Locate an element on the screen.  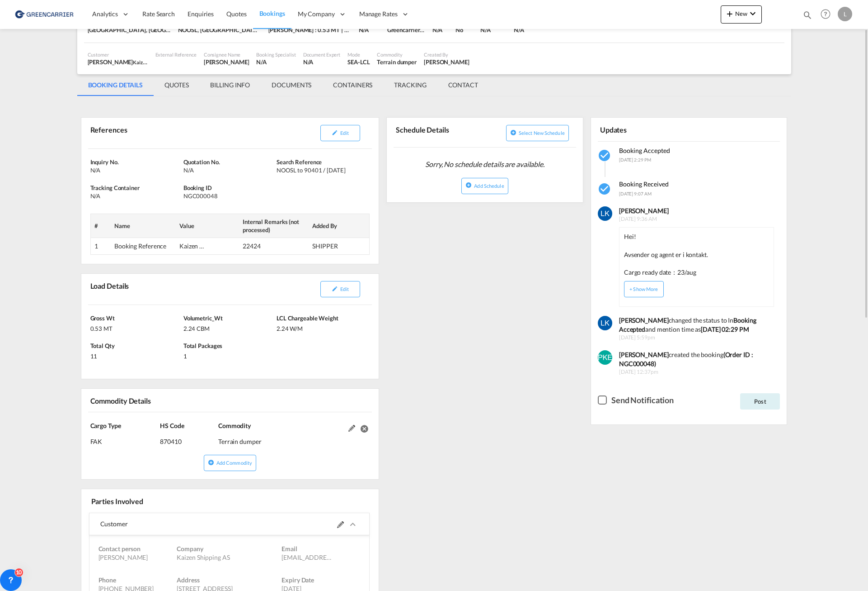
span: Booking Accepted is located at coordinates (645, 151).